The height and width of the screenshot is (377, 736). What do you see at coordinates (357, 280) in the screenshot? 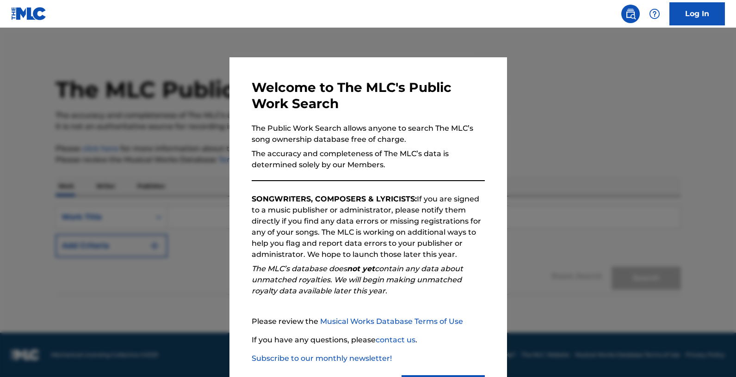
I see `em: The MLC’s database does contain any data about unmatched royalties. We will begin making unmatche...` at bounding box center [357, 280].